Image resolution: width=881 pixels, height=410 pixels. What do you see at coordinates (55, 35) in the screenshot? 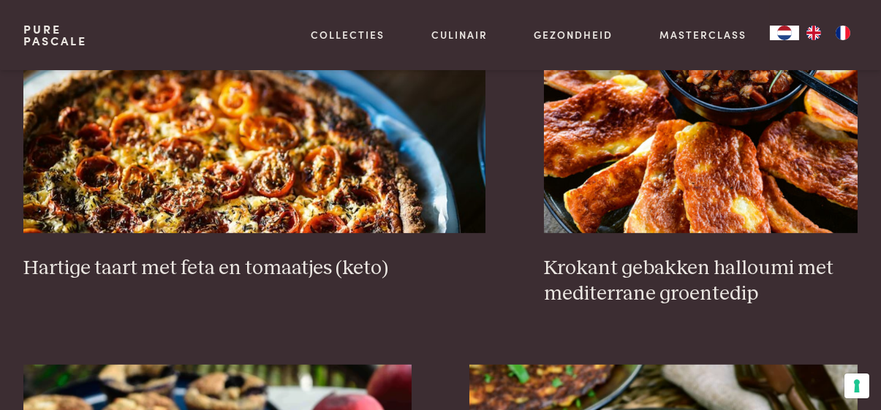
I see `a: PurePascale` at bounding box center [55, 35].